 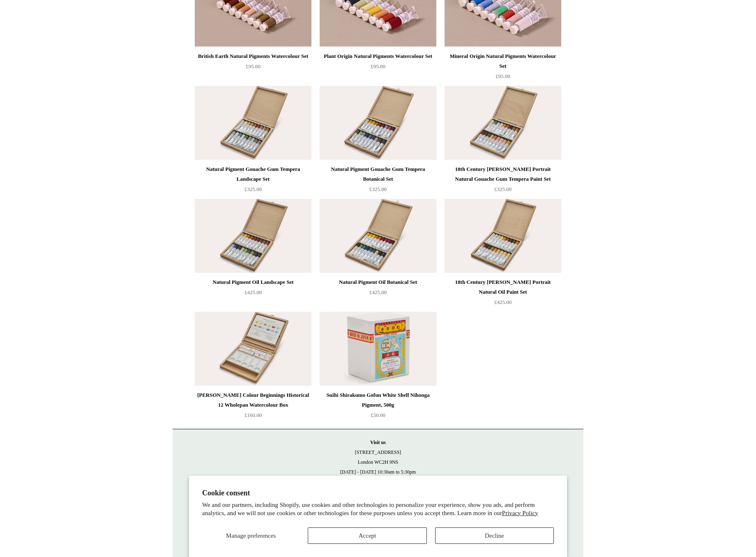 What do you see at coordinates (378, 294) in the screenshot?
I see `a: Natural Pigment Oil Botanical Set £425.00` at bounding box center [378, 294].